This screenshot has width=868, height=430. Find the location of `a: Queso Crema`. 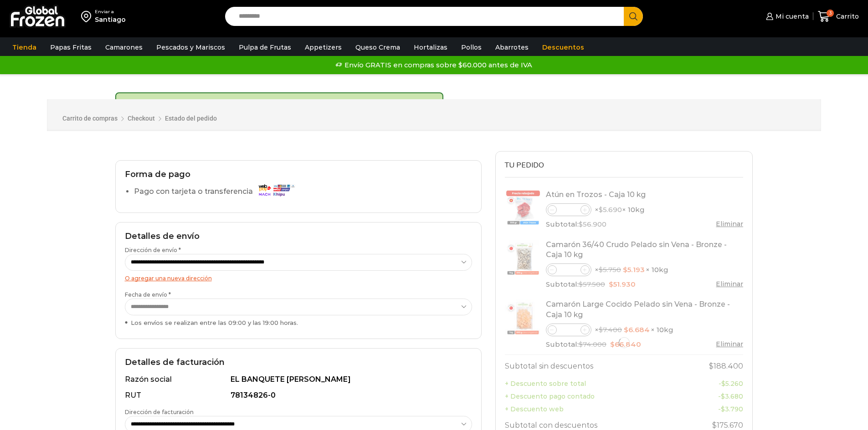

a: Queso Crema is located at coordinates (378, 47).